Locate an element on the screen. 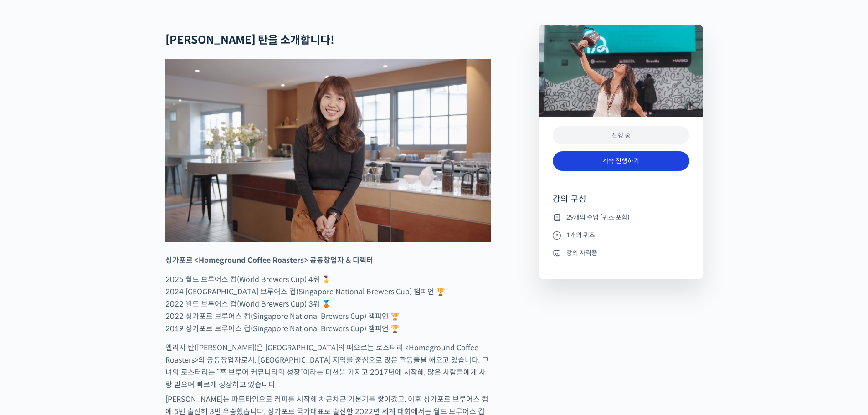  li: 1개의 퀴즈 is located at coordinates (621, 235).